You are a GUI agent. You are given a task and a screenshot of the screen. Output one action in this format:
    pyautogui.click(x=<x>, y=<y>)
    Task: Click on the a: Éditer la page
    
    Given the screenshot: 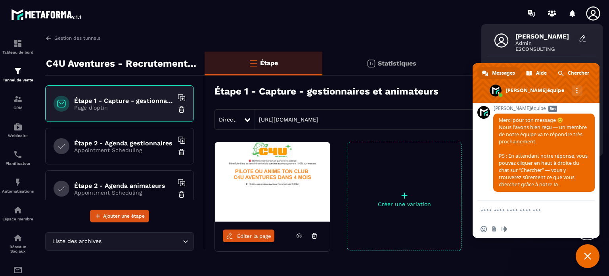 What is the action you would take?
    pyautogui.click(x=249, y=236)
    